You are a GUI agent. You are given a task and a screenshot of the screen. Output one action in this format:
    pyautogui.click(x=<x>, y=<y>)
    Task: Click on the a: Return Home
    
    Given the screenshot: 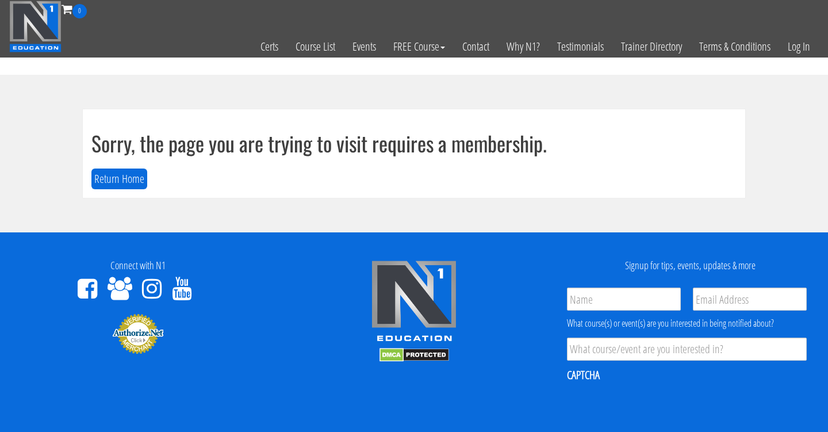 What is the action you would take?
    pyautogui.click(x=119, y=179)
    